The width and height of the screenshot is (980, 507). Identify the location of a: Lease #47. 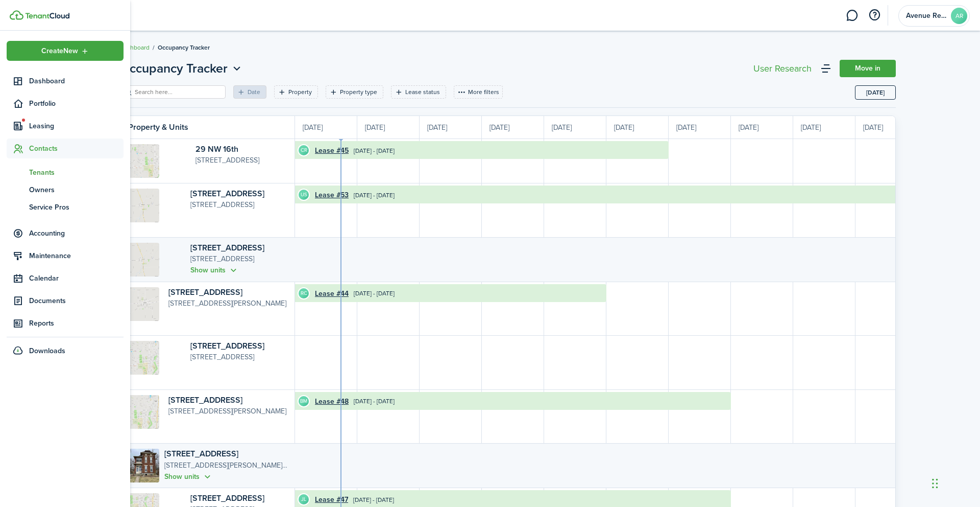
(331, 499).